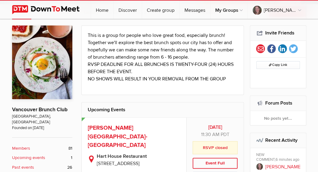 The image size is (318, 172). I want to click on b: Past events, so click(23, 167).